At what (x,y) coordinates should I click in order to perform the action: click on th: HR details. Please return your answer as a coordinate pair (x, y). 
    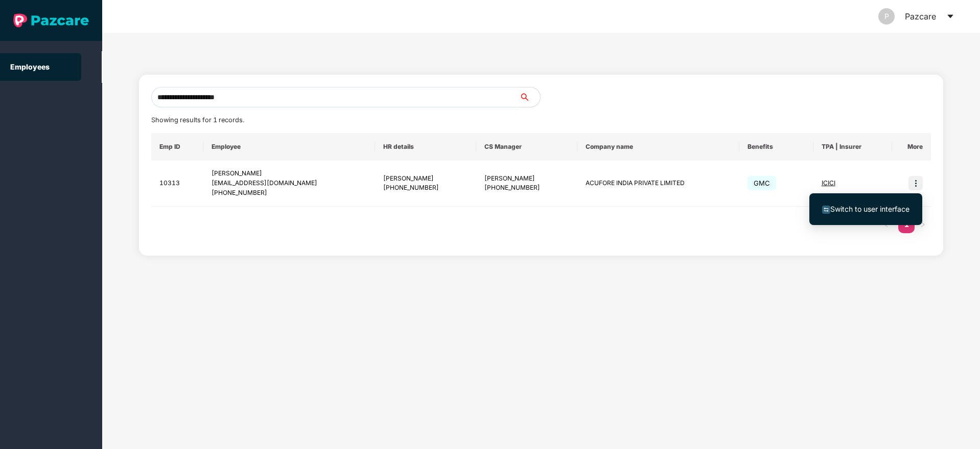
    Looking at the image, I should click on (425, 147).